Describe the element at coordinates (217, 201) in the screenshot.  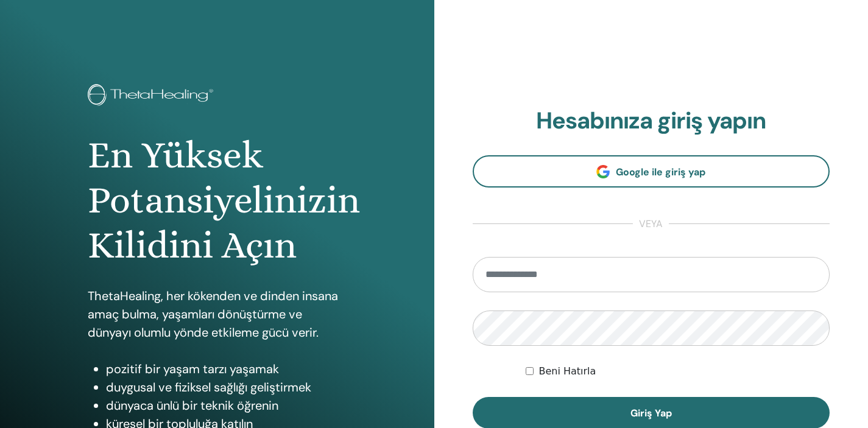
I see `h1: En Yüksek Potansiyelinizin Kilidini Açın` at that location.